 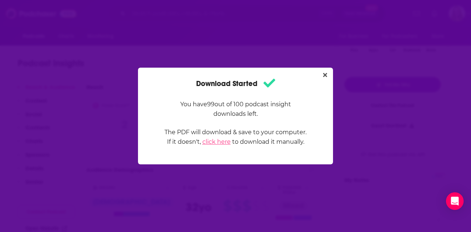 What do you see at coordinates (216, 142) in the screenshot?
I see `a: click here` at bounding box center [216, 142].